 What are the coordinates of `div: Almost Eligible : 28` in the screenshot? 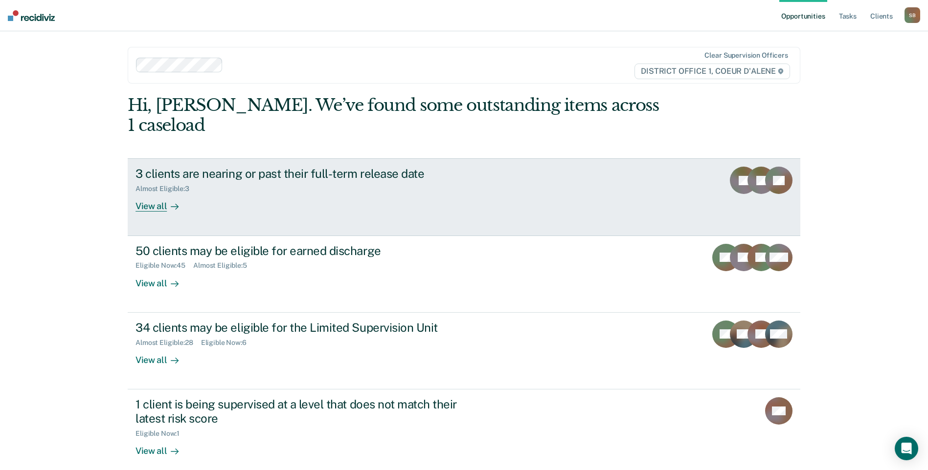 It's located at (168, 343).